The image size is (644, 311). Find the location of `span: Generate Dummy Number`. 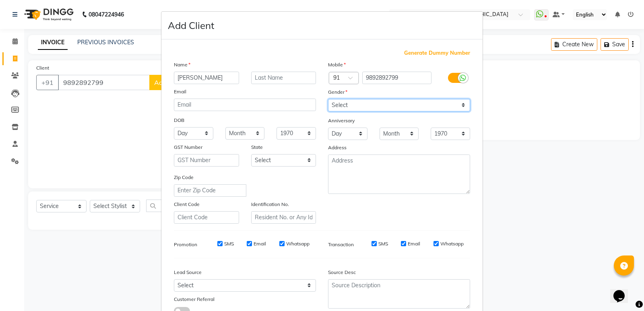

span: Generate Dummy Number is located at coordinates (437, 53).